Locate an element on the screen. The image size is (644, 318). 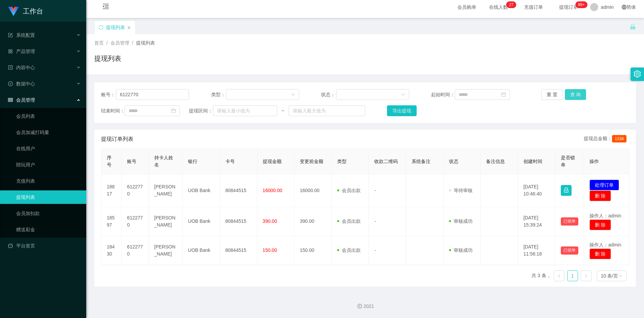
a: 图标: dashboard平台首页 is located at coordinates (44, 246).